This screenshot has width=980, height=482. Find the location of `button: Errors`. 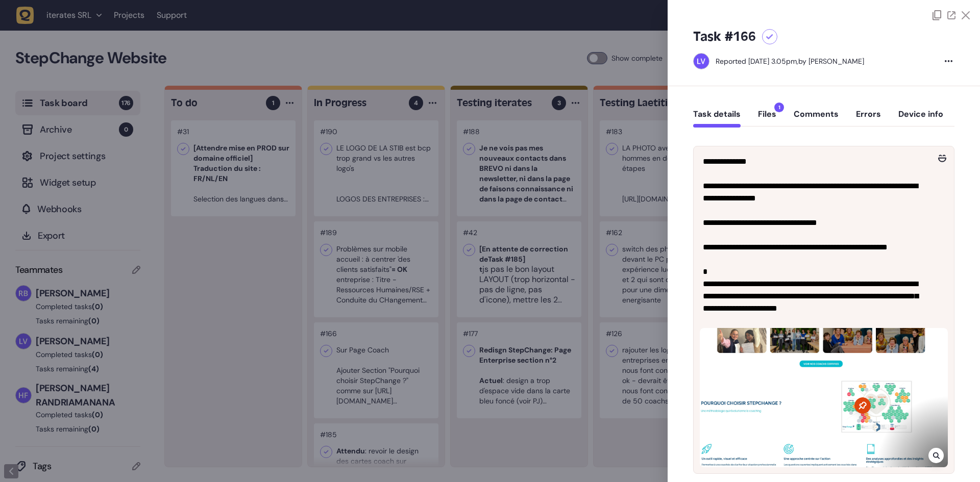

button: Errors is located at coordinates (868, 118).